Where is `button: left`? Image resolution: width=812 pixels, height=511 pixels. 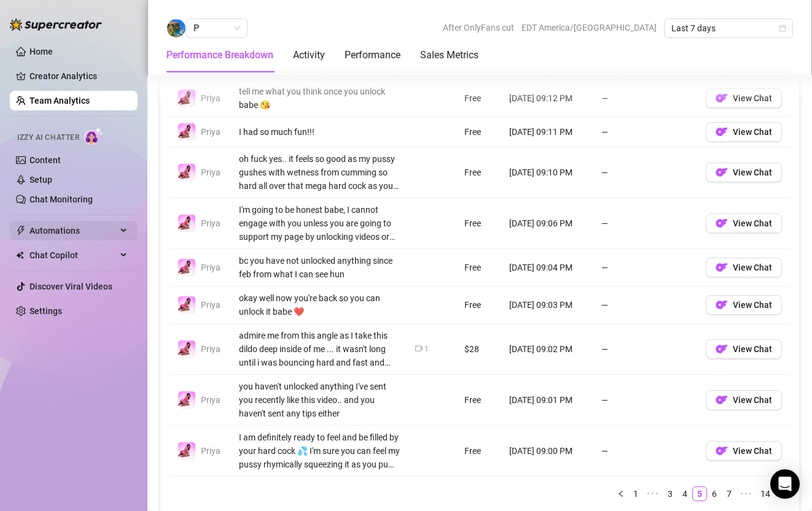
button: left is located at coordinates (621, 494).